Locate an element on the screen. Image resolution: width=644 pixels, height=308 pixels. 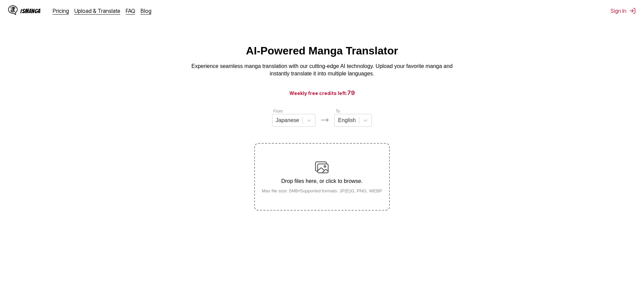
img: IsManga Logo is located at coordinates (13, 10).